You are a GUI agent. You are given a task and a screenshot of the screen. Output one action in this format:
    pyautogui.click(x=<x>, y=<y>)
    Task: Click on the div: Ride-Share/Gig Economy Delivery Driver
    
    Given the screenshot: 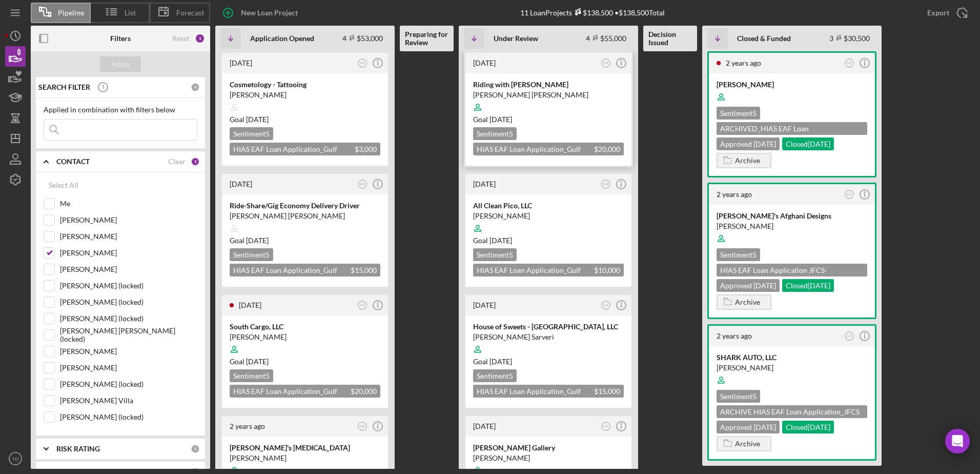 What is the action you would take?
    pyautogui.click(x=305, y=206)
    